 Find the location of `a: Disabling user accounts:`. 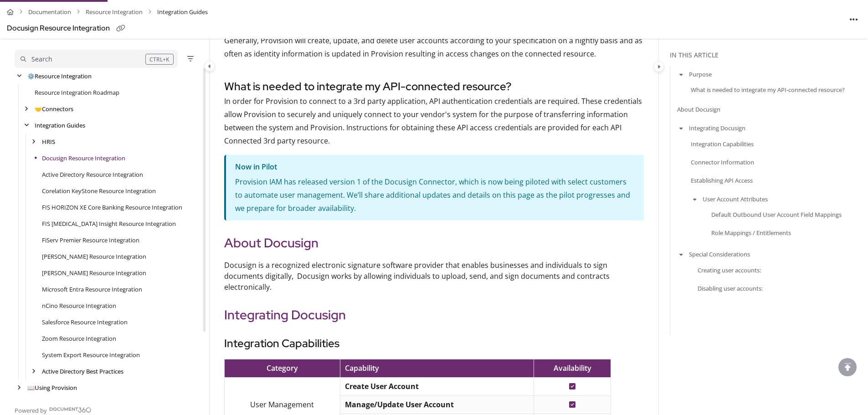

a: Disabling user accounts: is located at coordinates (730, 288).